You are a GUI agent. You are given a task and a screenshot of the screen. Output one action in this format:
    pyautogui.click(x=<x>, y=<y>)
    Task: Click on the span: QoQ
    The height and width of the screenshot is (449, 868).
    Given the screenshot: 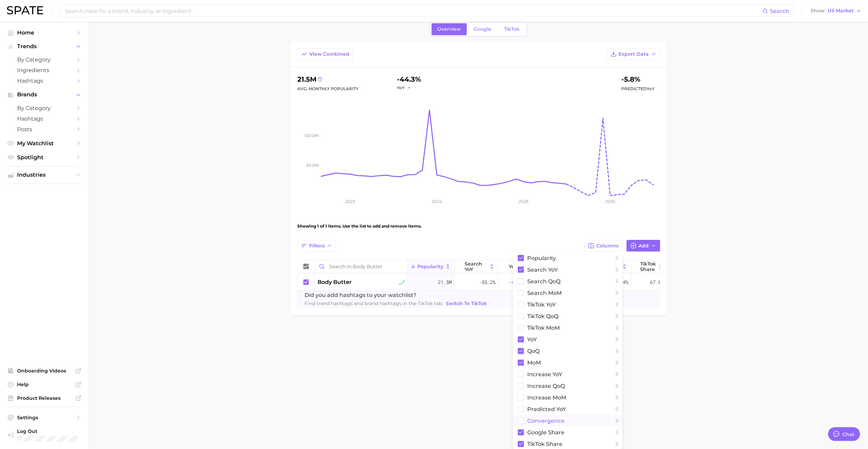 What is the action you would take?
    pyautogui.click(x=533, y=351)
    